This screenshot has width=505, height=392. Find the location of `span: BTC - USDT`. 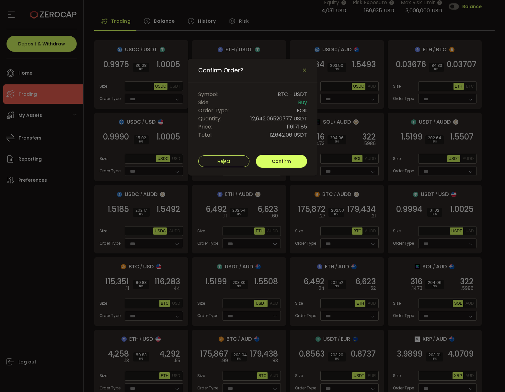

span: BTC - USDT is located at coordinates (292, 94).